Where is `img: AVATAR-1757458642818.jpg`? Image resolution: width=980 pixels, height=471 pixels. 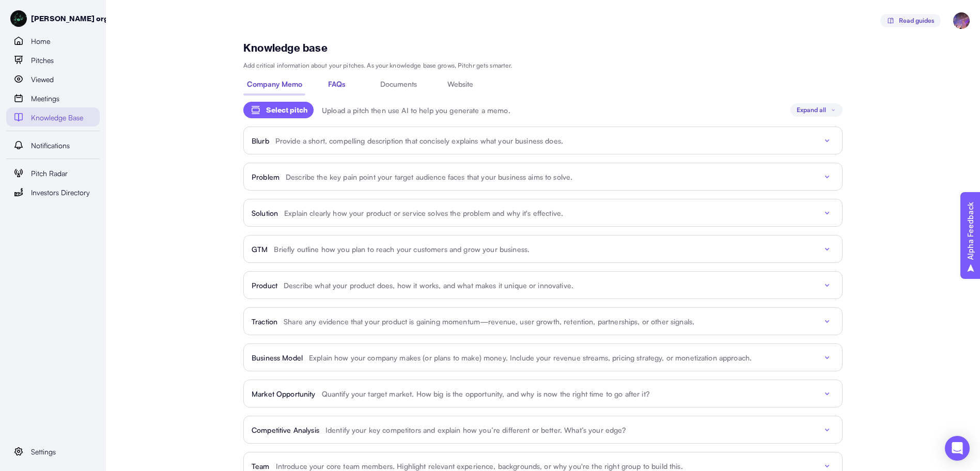
img: AVATAR-1757458642818.jpg is located at coordinates (961, 21).